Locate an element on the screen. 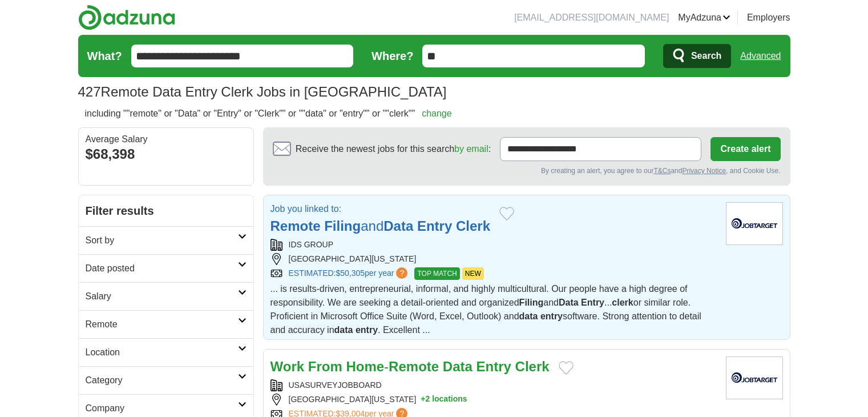  label: What? is located at coordinates (105, 56).